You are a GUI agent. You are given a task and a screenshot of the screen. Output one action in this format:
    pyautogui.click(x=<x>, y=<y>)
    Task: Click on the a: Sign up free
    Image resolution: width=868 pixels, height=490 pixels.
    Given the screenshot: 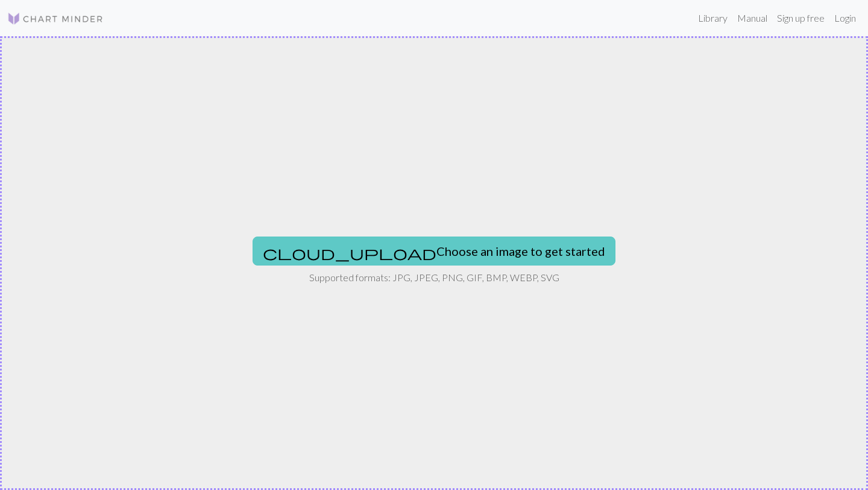 What is the action you would take?
    pyautogui.click(x=801, y=18)
    